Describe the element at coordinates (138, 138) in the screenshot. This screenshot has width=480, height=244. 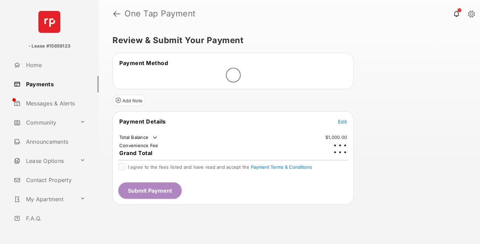
I see `td: Total Balance` at that location.